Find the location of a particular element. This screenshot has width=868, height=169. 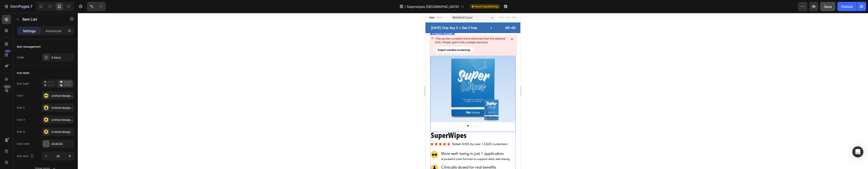

div: Icon size is located at coordinates (26, 156).